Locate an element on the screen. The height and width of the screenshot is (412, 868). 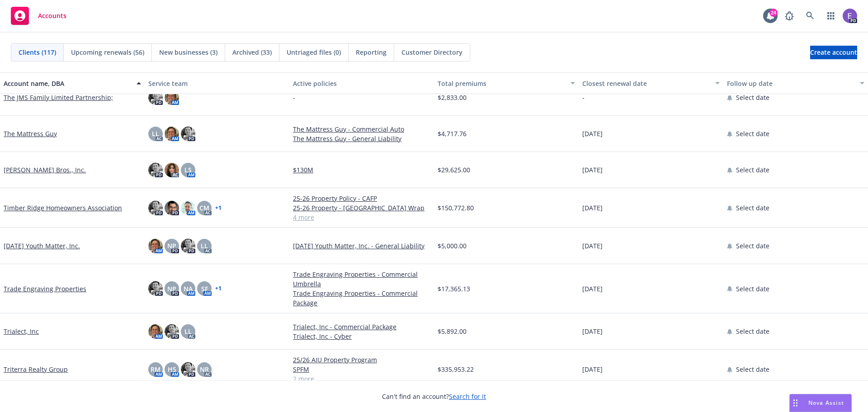
span: Nova Assist is located at coordinates (826, 403).